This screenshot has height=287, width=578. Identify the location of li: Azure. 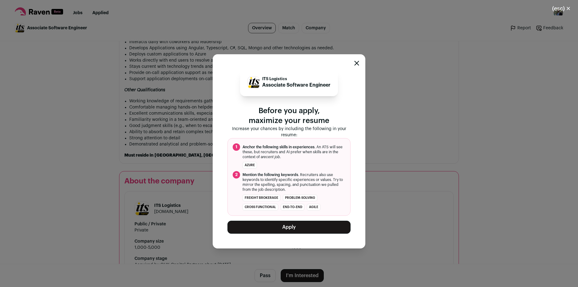
(250, 165).